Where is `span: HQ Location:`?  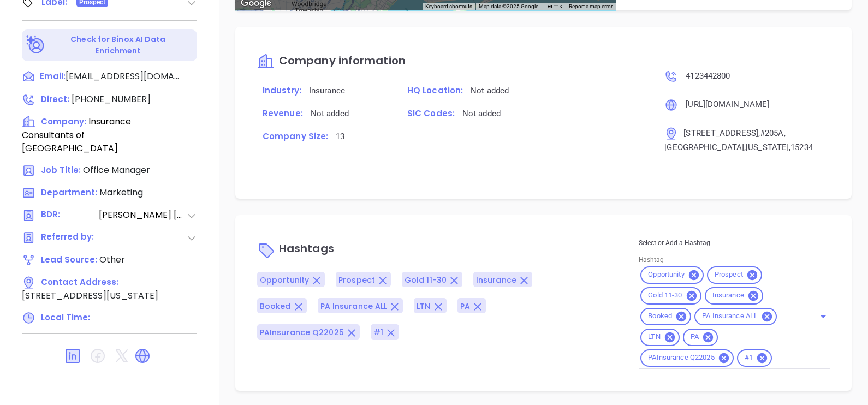
span: HQ Location: is located at coordinates (435, 90).